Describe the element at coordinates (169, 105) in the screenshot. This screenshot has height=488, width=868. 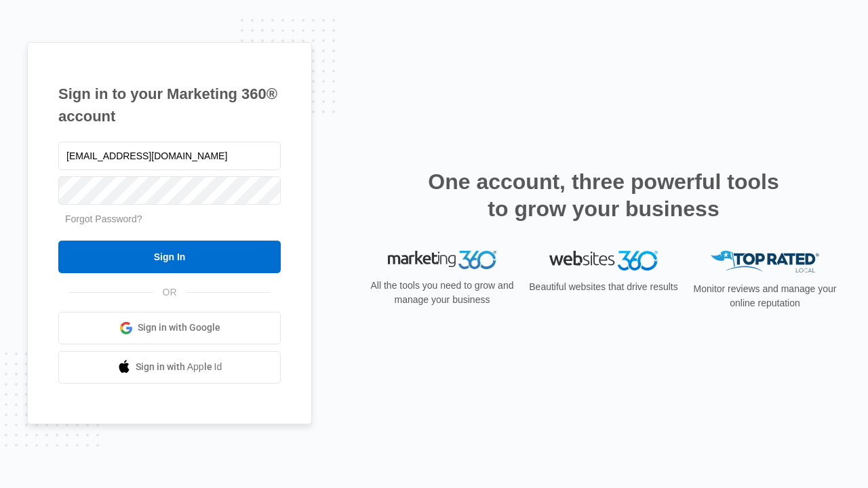
I see `h1: Sign in to your Marketing 360® account` at that location.